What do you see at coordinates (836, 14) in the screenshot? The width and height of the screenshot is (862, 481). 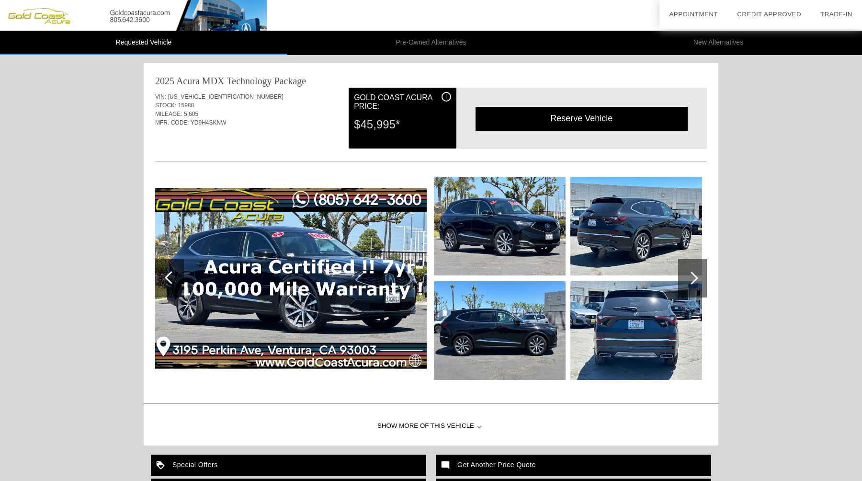 I see `a: Trade-In` at bounding box center [836, 14].